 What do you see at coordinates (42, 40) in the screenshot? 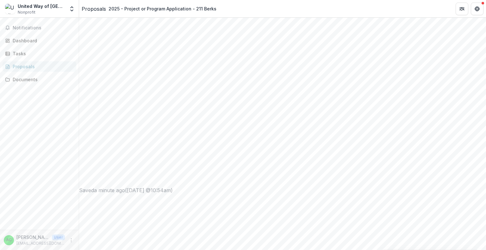
I see `div: Dashboard` at bounding box center [42, 40].